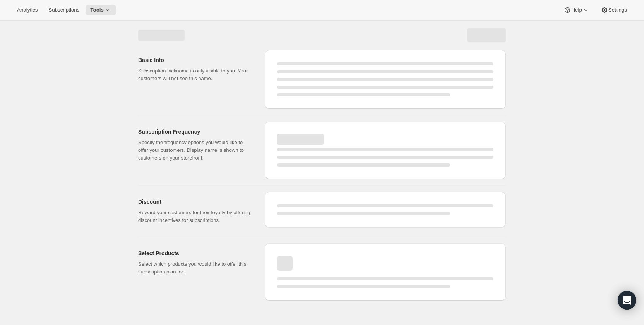 The width and height of the screenshot is (644, 325). I want to click on p: Subscription nickname is only visible to you. Your customers will not see this name., so click(195, 74).